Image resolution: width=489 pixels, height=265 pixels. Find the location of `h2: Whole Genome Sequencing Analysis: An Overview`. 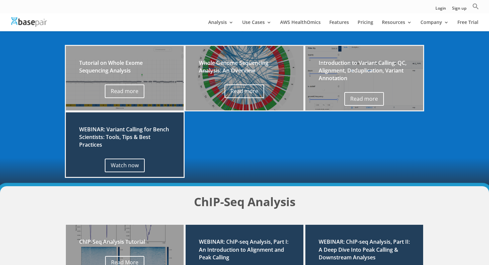

h2: Whole Genome Sequencing Analysis: An Overview is located at coordinates (244, 68).